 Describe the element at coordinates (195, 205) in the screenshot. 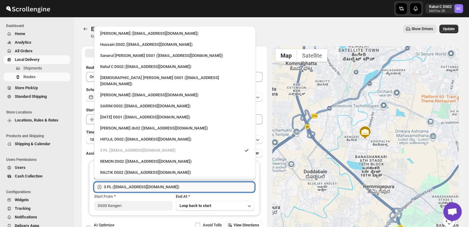

I see `span: Loop back to start` at that location.